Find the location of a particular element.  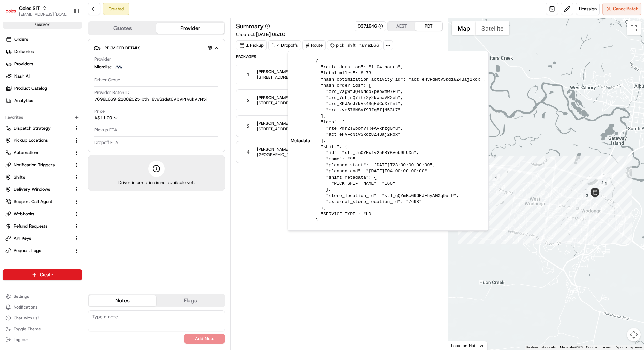

span: API Keys is located at coordinates (22, 239).